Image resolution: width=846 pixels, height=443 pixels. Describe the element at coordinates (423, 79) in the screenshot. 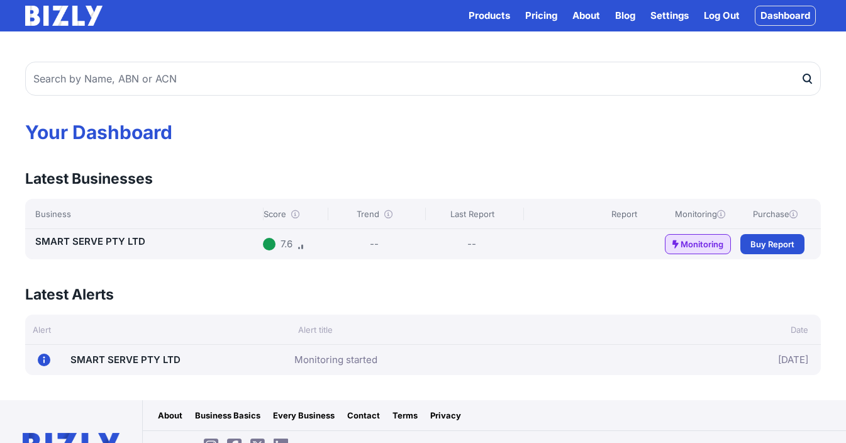

I see `input: Search by Name, ABN or ACN` at that location.